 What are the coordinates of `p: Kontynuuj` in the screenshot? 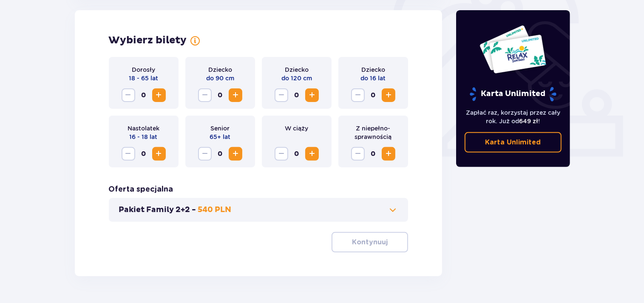 It's located at (370, 242).